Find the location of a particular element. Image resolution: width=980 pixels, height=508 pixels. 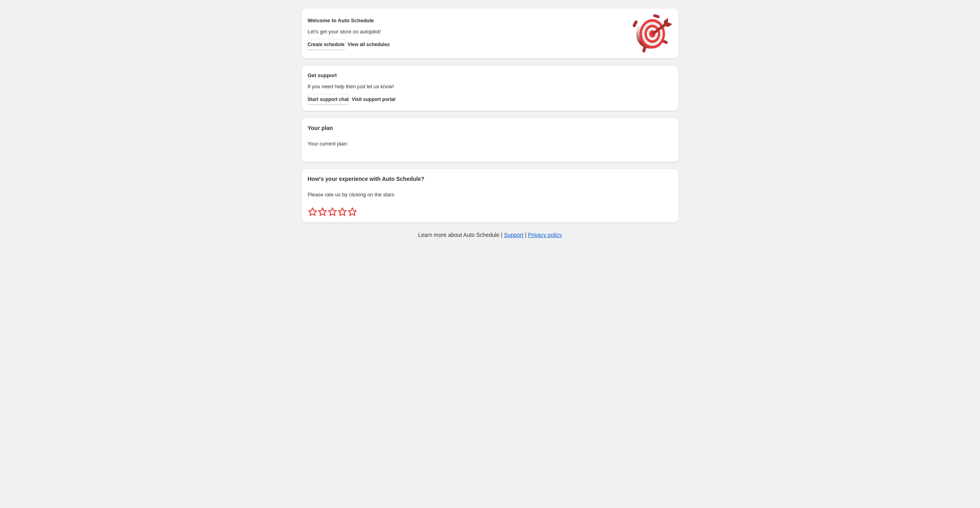

span: Create schedule is located at coordinates (326, 45).